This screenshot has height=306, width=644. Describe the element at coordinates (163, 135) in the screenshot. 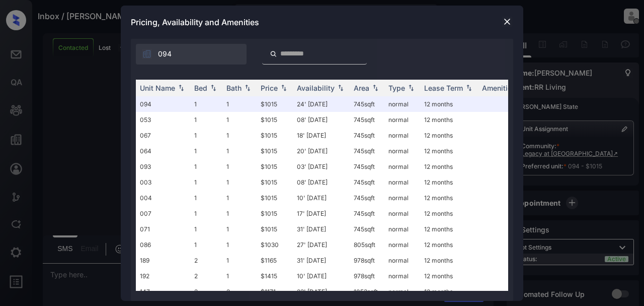

I see `td: 067` at that location.